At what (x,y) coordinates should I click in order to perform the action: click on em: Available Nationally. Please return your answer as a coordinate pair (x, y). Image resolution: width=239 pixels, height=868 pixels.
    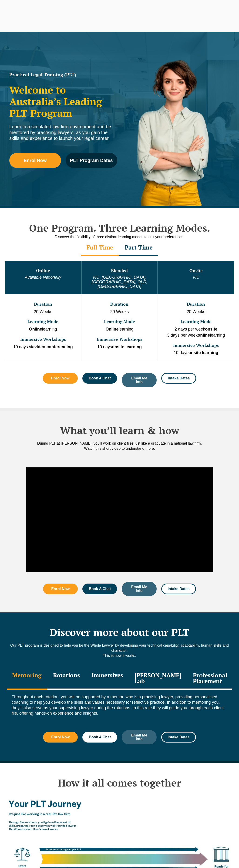
    Looking at the image, I should click on (43, 277).